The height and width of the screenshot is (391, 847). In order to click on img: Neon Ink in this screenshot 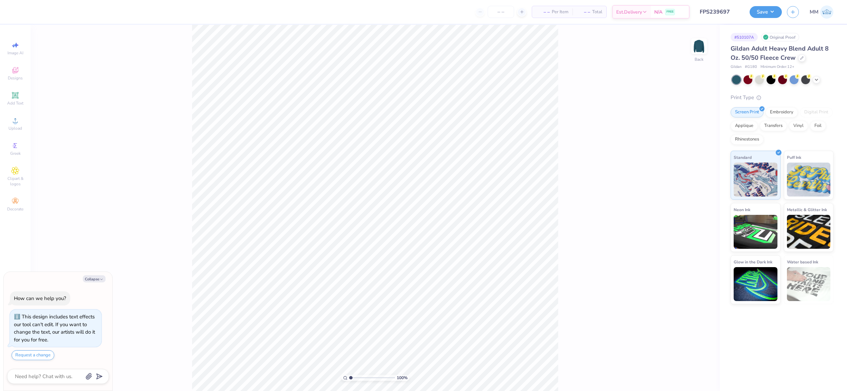, I will do `click(756, 232)`.